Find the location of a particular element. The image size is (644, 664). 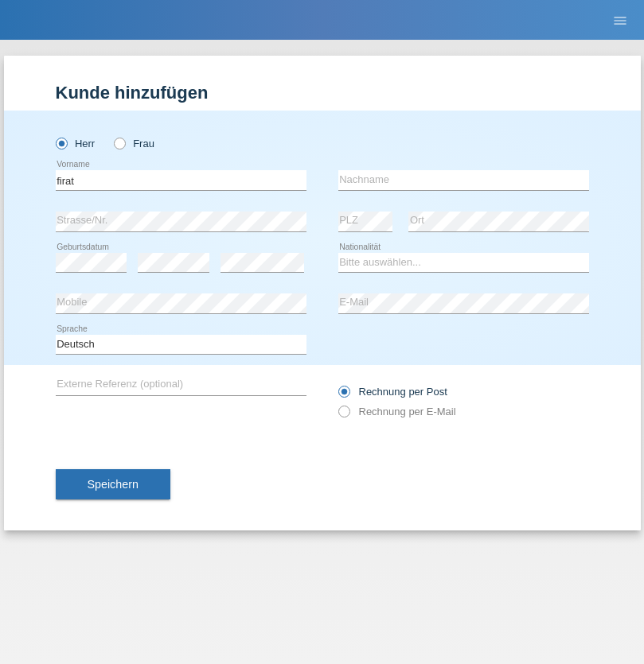

button: Speichern is located at coordinates (113, 485).